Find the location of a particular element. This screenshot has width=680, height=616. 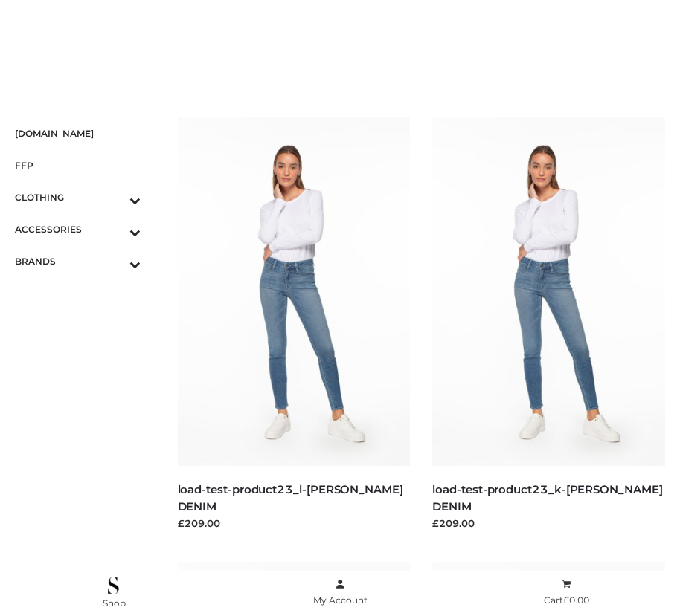

span: FFP is located at coordinates (77, 165).